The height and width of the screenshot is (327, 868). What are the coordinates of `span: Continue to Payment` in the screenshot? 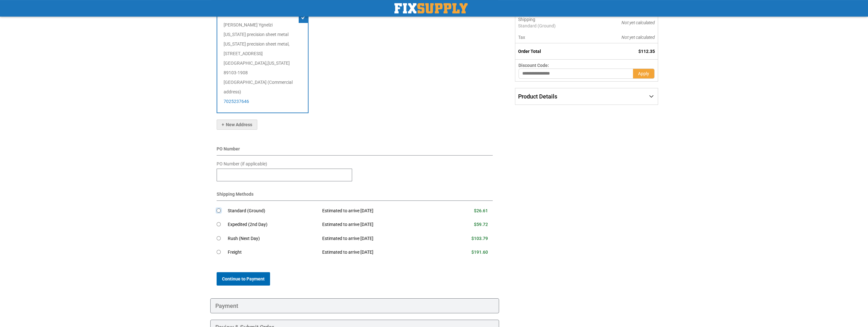 It's located at (243, 279).